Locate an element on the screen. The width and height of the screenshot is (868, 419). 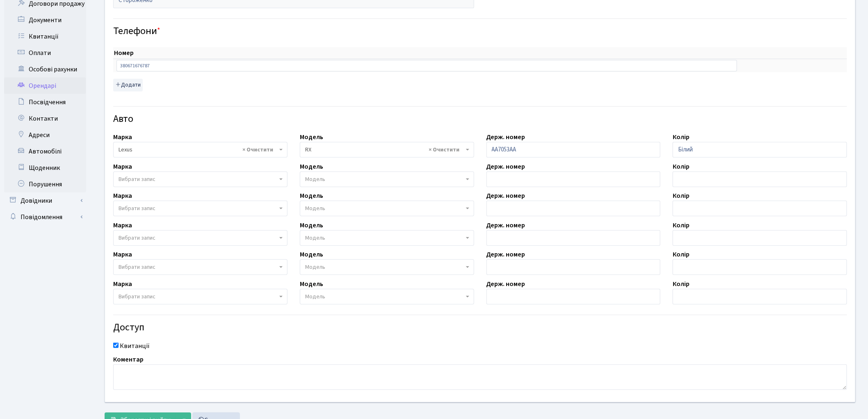
a: Орендарі is located at coordinates (45, 86).